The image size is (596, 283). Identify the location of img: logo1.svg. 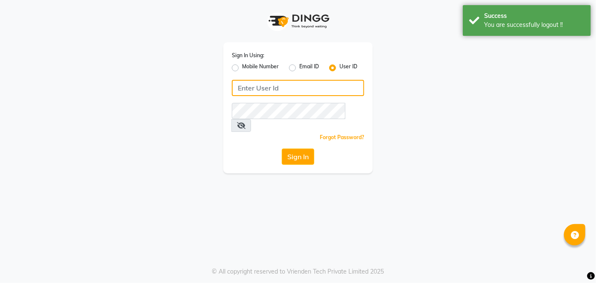
(298, 21).